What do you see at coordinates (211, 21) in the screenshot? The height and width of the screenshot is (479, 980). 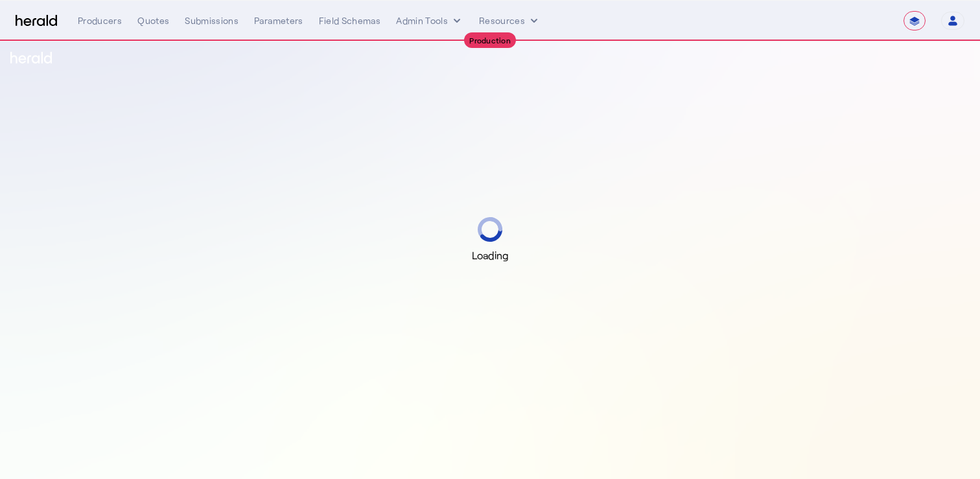 I see `div: Submissions` at bounding box center [211, 21].